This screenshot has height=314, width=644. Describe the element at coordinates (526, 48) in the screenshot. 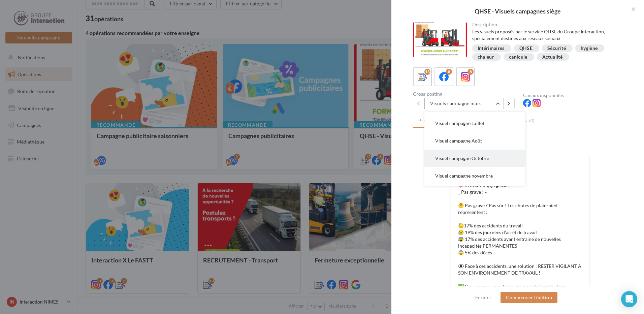

I see `div: QHSE` at that location.